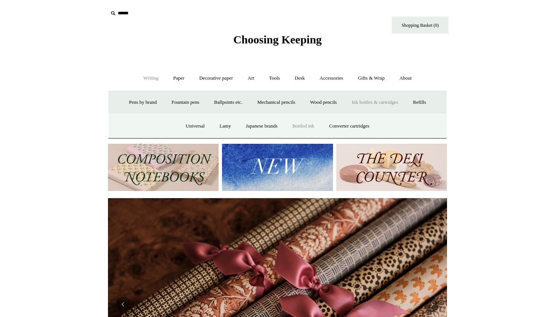 The height and width of the screenshot is (317, 555). What do you see at coordinates (276, 102) in the screenshot?
I see `a: Mechanical pencils` at bounding box center [276, 102].